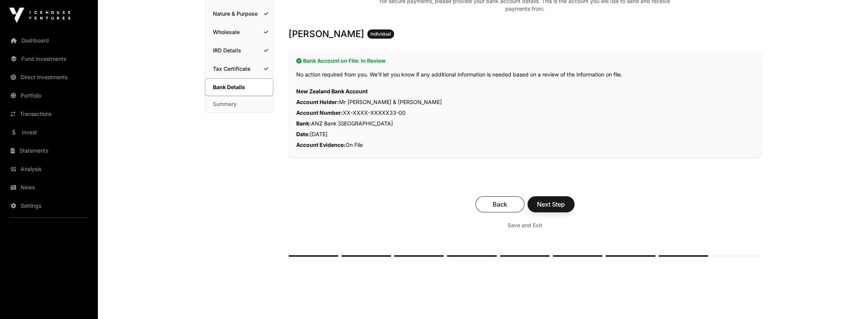  Describe the element at coordinates (500, 204) in the screenshot. I see `button: Back` at that location.